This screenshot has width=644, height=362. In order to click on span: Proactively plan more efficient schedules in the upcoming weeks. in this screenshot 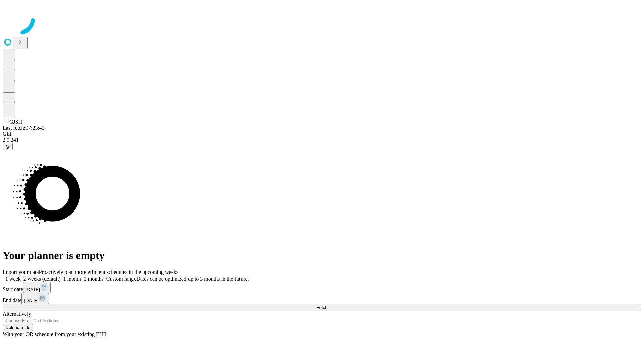, I will do `click(109, 272)`.